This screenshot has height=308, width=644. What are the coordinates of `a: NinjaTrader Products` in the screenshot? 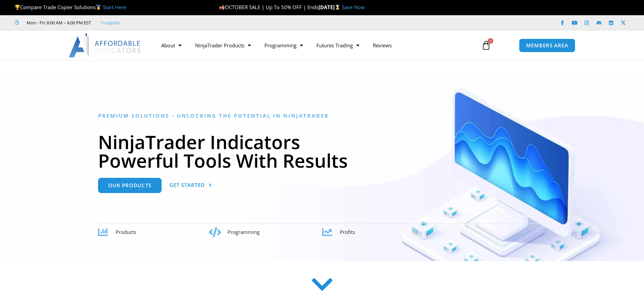 It's located at (223, 45).